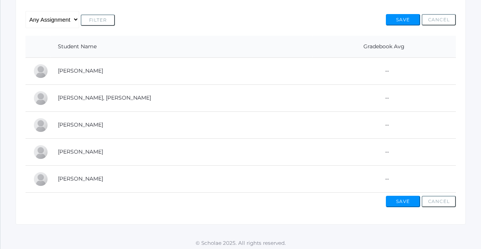 Image resolution: width=481 pixels, height=249 pixels. Describe the element at coordinates (41, 98) in the screenshot. I see `div: Ryder Hardisty` at that location.